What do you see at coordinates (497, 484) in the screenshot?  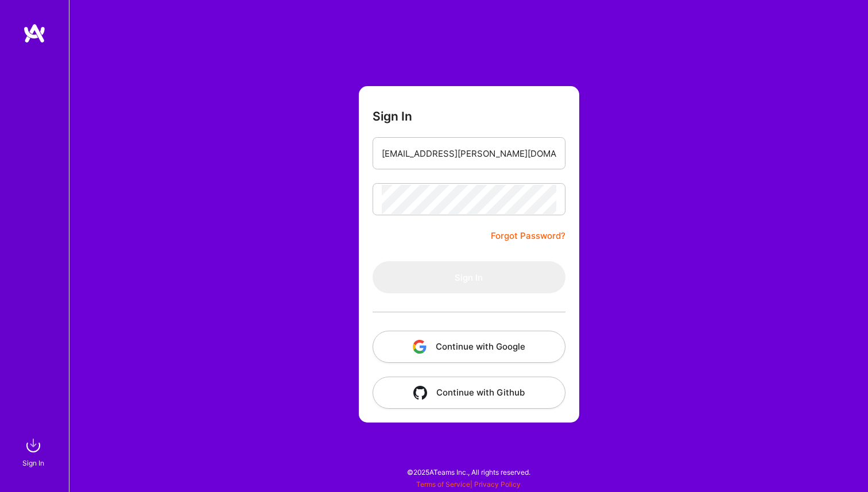 I see `a: Privacy Policy` at bounding box center [497, 484].